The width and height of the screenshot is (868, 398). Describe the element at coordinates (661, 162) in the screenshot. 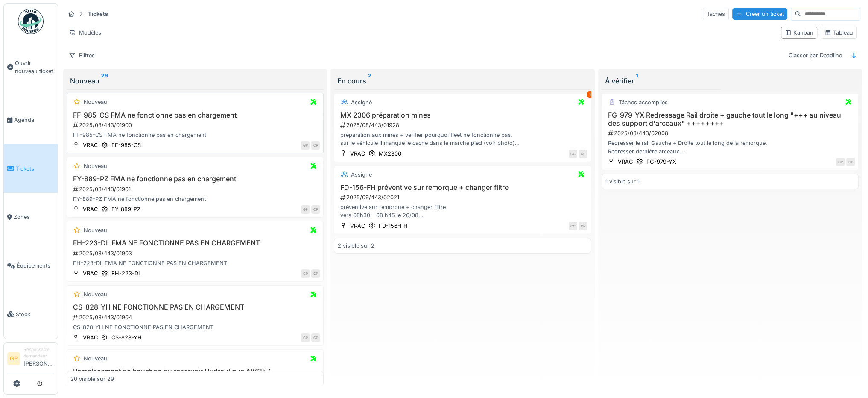

I see `div: FG-979-YX` at that location.